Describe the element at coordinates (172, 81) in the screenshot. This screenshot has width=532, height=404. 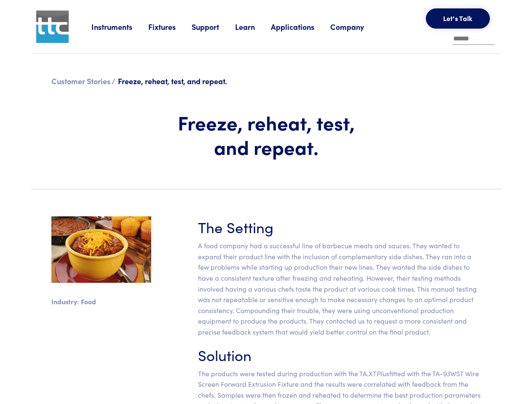
I see `span: Freeze, reheat, test, and repeat.` at that location.